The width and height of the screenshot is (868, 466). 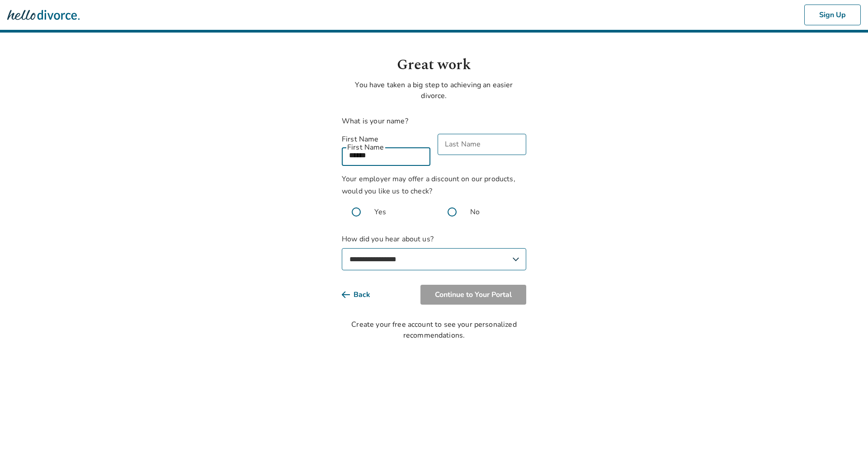 I want to click on button: Sign Up, so click(x=832, y=15).